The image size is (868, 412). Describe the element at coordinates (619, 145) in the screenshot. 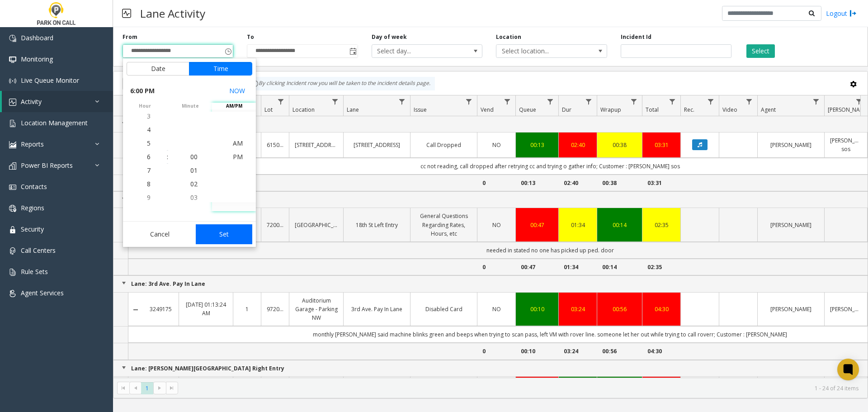

I see `a: 00:38` at that location.